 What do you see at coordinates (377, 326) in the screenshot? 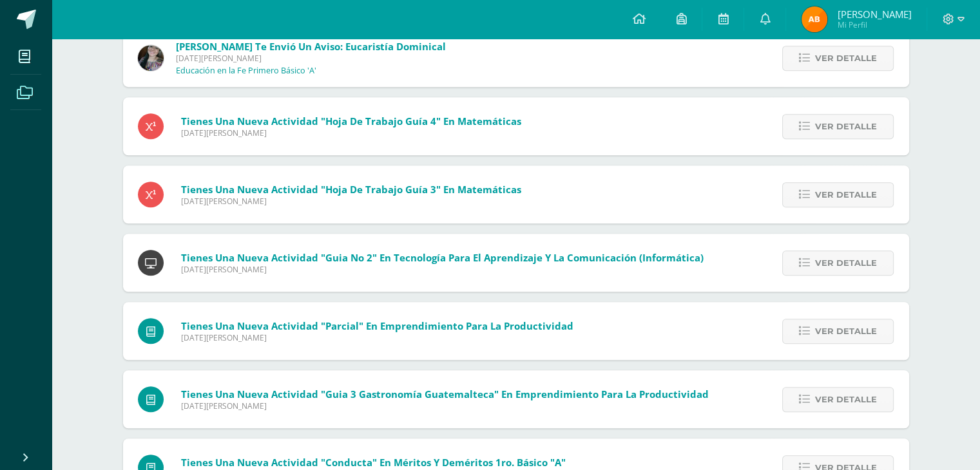
I see `span: Tienes una nueva actividad "Parcial" En Emprendimiento para la Productividad` at bounding box center [377, 326].